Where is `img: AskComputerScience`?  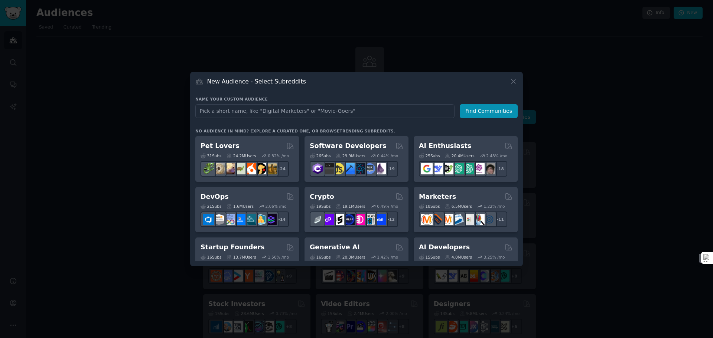 img: AskComputerScience is located at coordinates (369, 168).